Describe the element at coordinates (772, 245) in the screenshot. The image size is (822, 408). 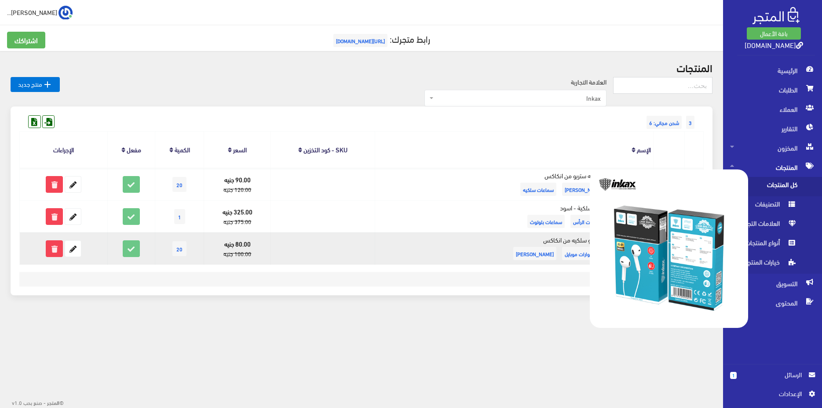
I see `a: أنواع المنتجات` at that location.